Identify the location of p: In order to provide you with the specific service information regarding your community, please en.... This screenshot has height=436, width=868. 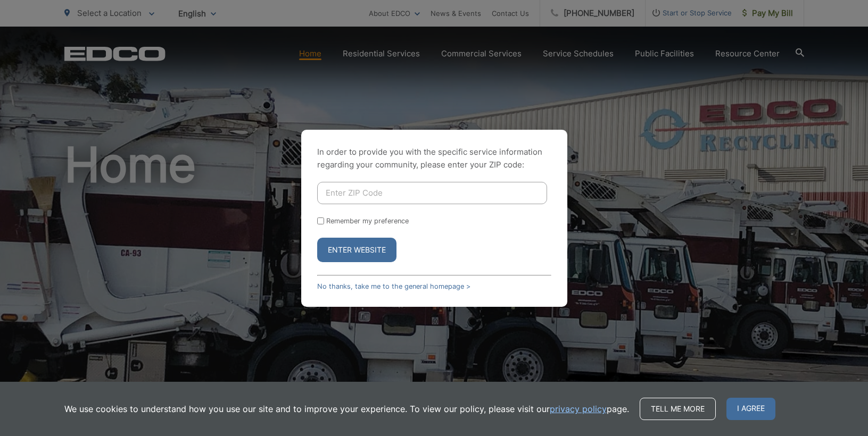
(434, 159).